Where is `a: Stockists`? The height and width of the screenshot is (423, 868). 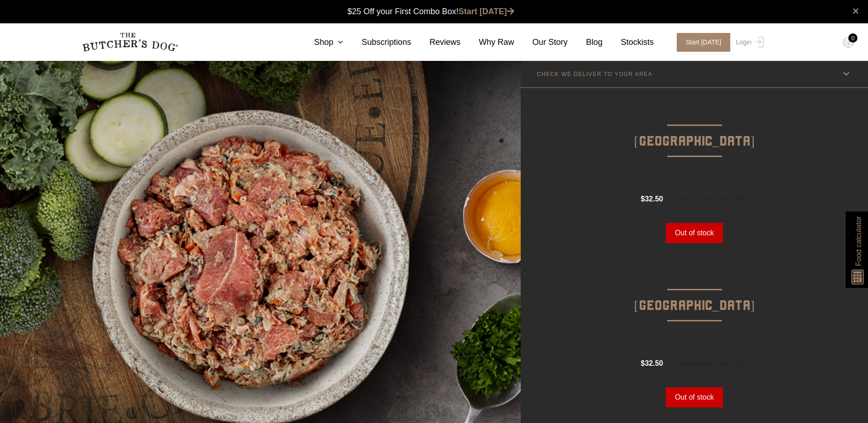 a: Stockists is located at coordinates (628, 42).